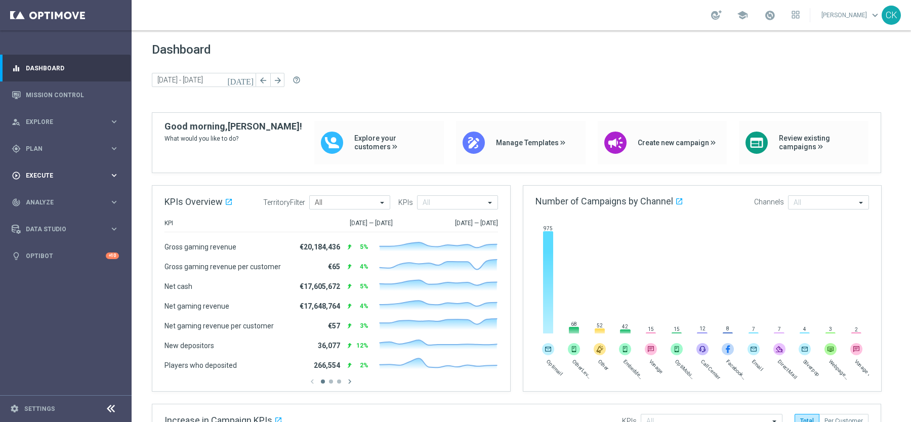 The width and height of the screenshot is (911, 422). I want to click on i: play_circle_outline, so click(16, 176).